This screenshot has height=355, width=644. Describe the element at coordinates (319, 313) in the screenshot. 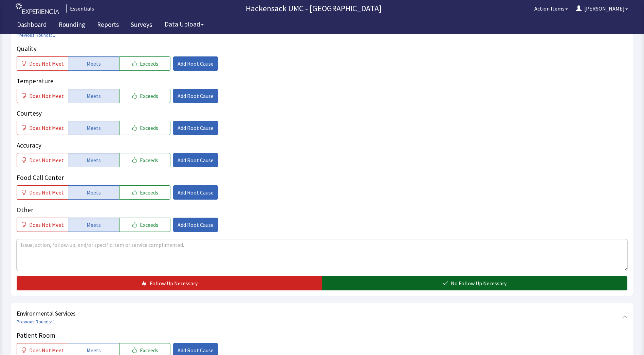

I see `span: Environmental Services` at that location.